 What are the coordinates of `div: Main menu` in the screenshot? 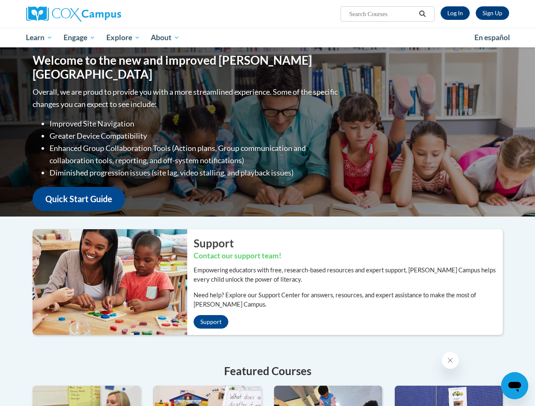 It's located at (268, 38).